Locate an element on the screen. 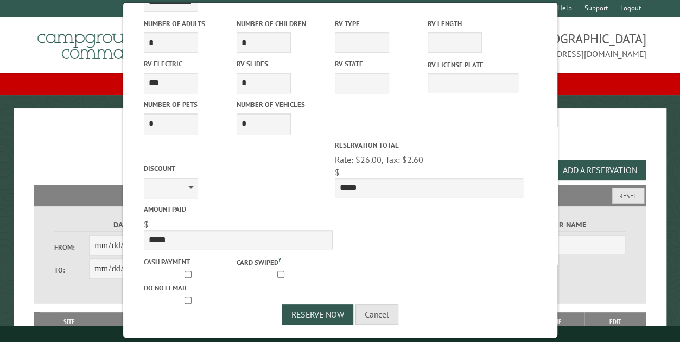 The height and width of the screenshot is (342, 680). th: Dates is located at coordinates (138, 322).